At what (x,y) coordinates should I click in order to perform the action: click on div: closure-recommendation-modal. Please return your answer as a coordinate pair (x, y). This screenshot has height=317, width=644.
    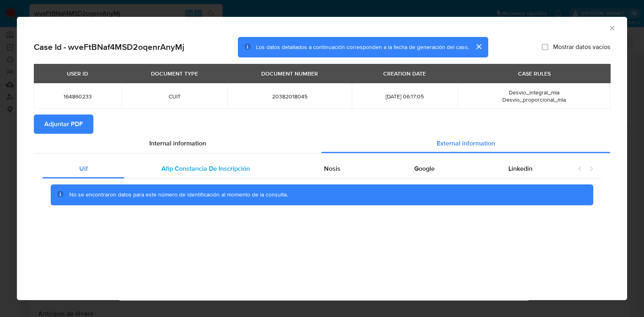
    Looking at the image, I should click on (322, 158).